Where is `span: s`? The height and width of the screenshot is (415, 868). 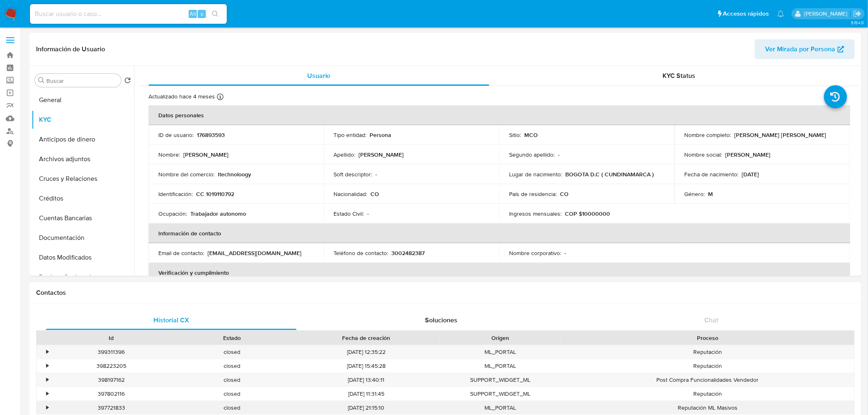 span: s is located at coordinates (202, 13).